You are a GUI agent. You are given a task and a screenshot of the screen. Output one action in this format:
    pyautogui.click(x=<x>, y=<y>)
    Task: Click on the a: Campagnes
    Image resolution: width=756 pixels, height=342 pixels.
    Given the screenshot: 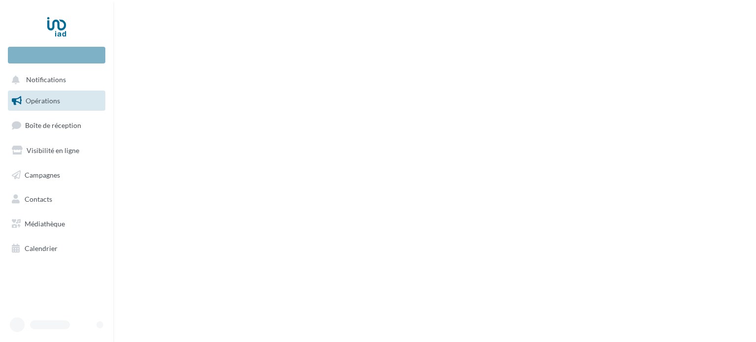 What is the action you would take?
    pyautogui.click(x=57, y=175)
    